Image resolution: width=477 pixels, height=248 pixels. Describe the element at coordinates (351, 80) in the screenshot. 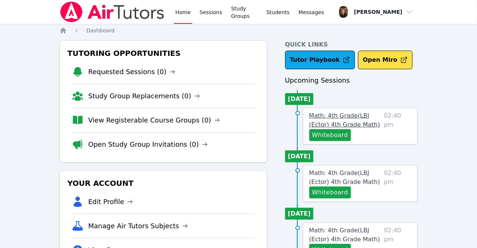

I see `h3: Upcoming Sessions` at that location.